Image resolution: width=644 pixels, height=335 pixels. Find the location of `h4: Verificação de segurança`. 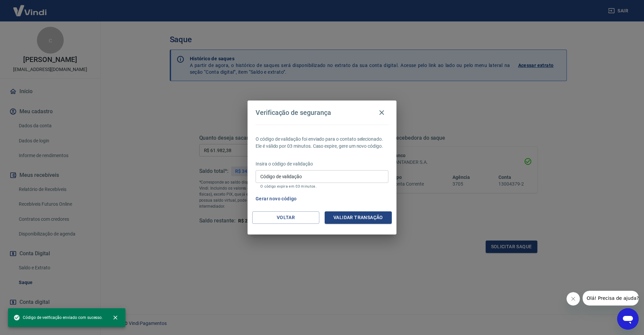

h4: Verificação de segurança is located at coordinates (293, 113).